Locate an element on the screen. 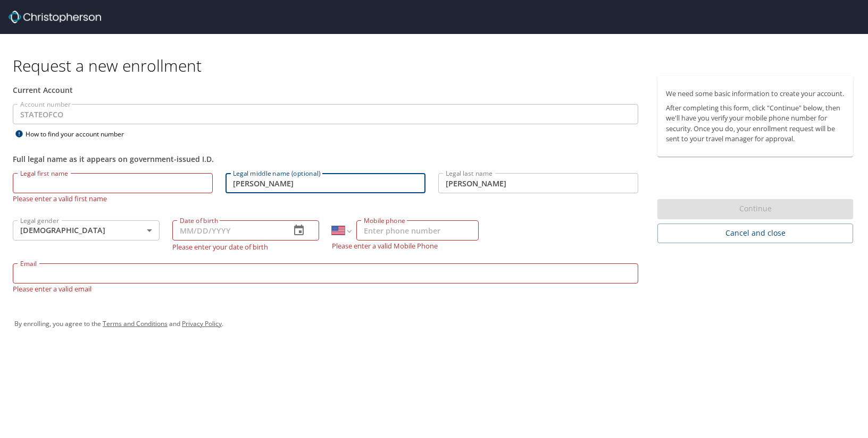  p: Please enter a valid first name is located at coordinates (113, 198).